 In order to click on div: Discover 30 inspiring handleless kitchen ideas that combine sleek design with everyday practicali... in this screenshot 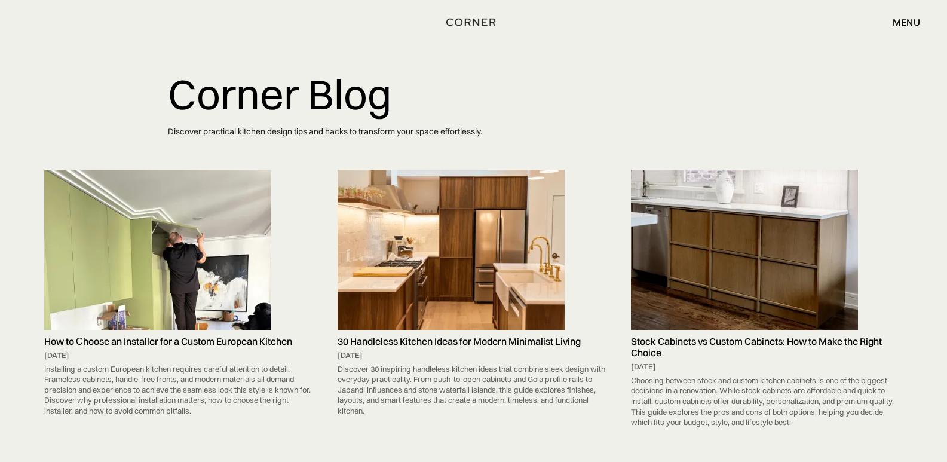, I will do `click(473, 390)`.